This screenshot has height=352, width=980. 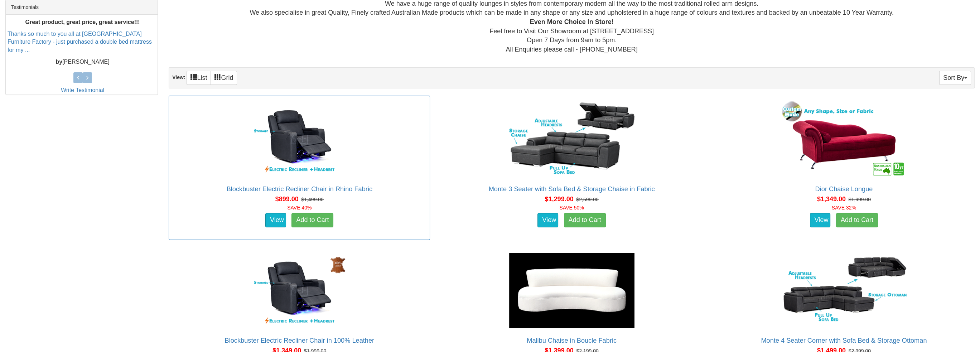 I want to click on b: by, so click(x=59, y=61).